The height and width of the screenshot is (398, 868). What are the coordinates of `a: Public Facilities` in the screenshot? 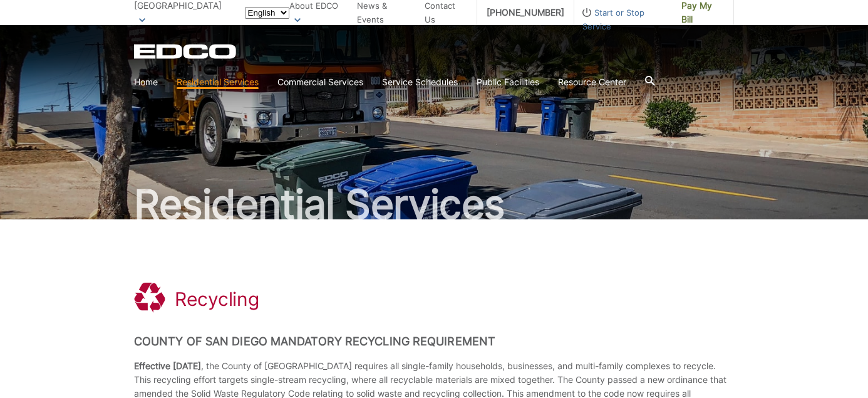 It's located at (508, 82).